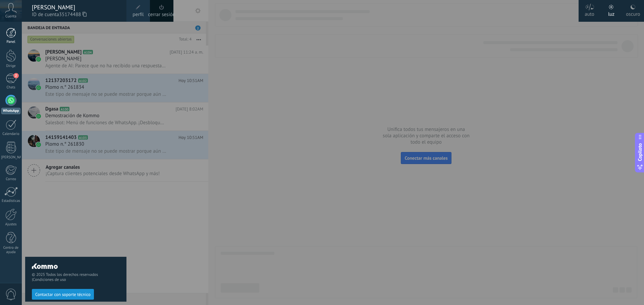  Describe the element at coordinates (49, 280) in the screenshot. I see `a: Condiciones de uso` at that location.